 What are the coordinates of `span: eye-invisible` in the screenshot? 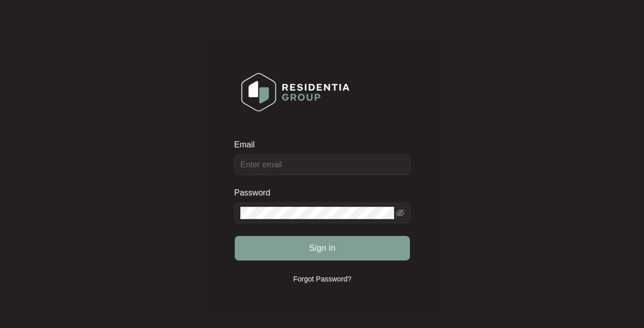 It's located at (400, 213).